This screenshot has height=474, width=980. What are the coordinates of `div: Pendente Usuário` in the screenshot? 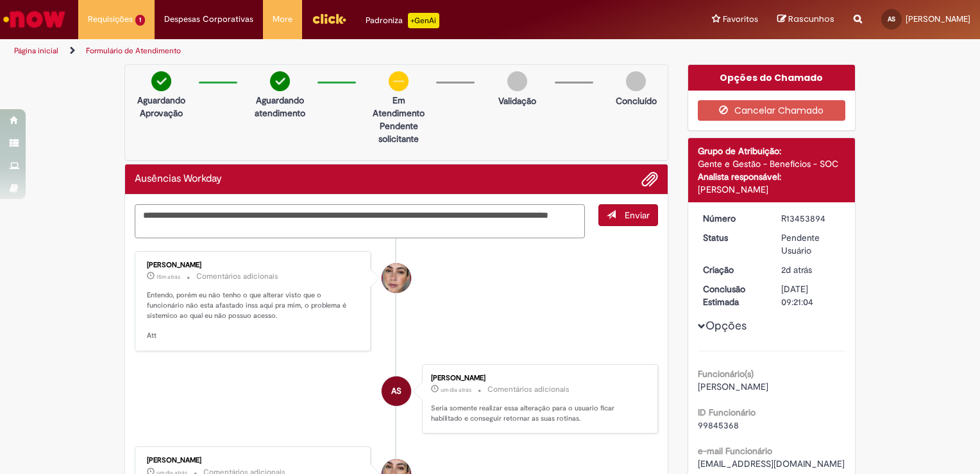 It's located at (811, 244).